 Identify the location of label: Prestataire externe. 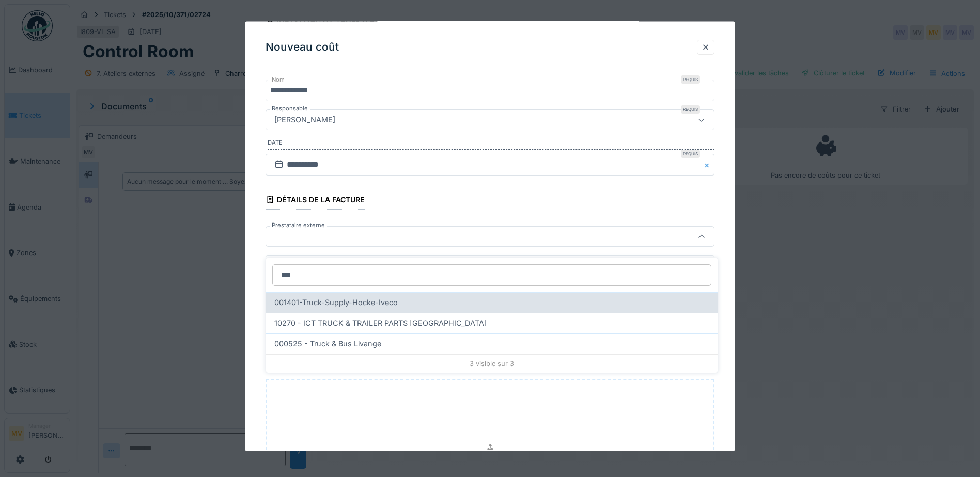
(298, 225).